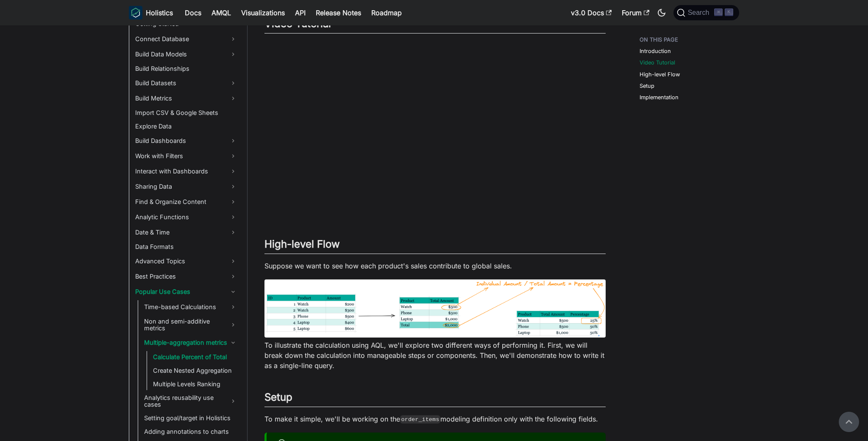 The height and width of the screenshot is (441, 868). Describe the element at coordinates (191, 401) in the screenshot. I see `a: Analytics reusability use cases` at that location.